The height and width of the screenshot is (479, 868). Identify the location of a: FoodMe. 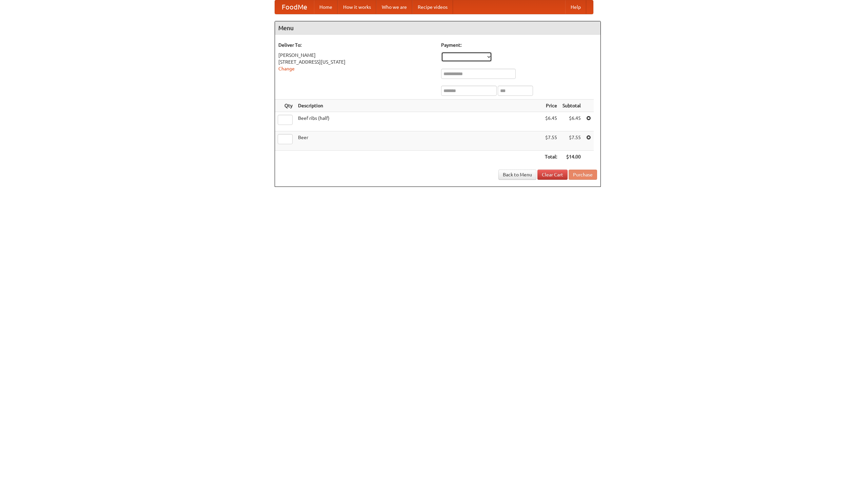
(294, 7).